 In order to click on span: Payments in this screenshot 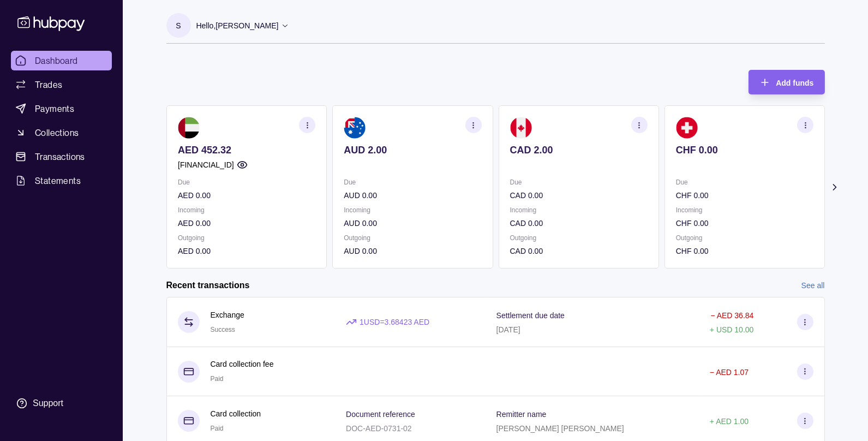, I will do `click(55, 108)`.